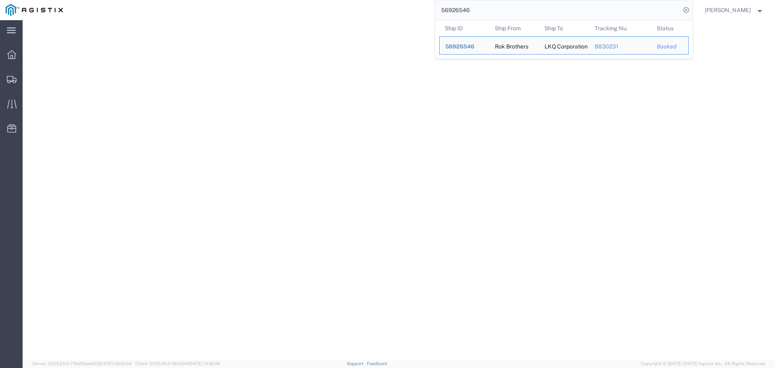  What do you see at coordinates (514, 28) in the screenshot?
I see `th: Ship From` at bounding box center [514, 28].